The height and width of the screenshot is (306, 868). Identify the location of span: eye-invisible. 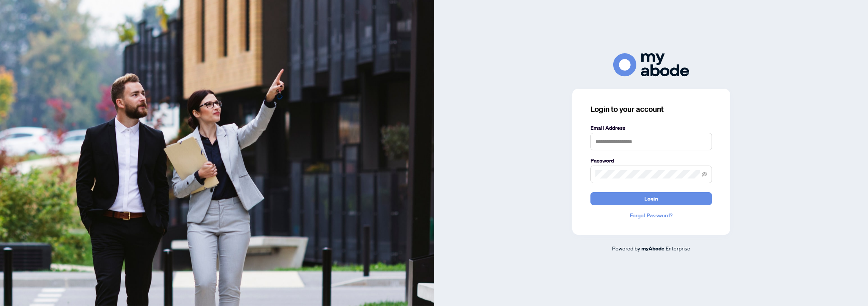
(704, 174).